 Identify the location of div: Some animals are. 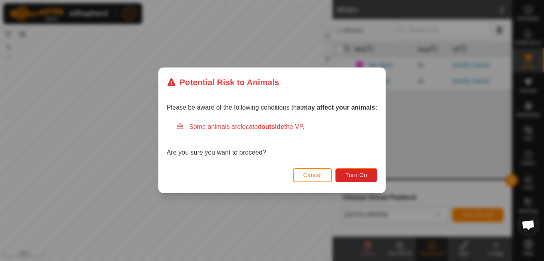
(277, 127).